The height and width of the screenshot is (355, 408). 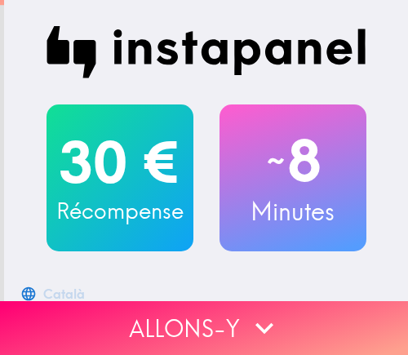 What do you see at coordinates (293, 212) in the screenshot?
I see `h3: Minutes` at bounding box center [293, 212].